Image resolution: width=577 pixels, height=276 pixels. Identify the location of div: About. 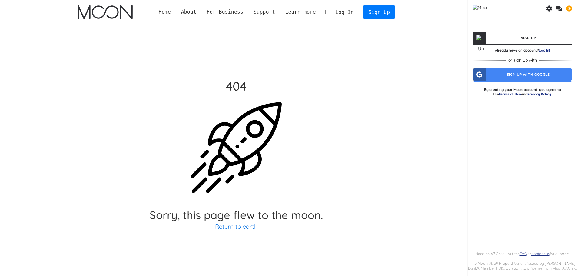
(189, 12).